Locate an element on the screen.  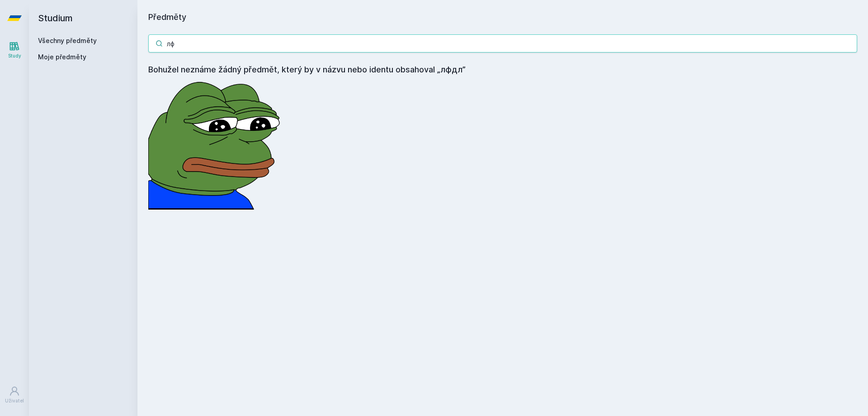
h1: Předměty is located at coordinates (503, 17).